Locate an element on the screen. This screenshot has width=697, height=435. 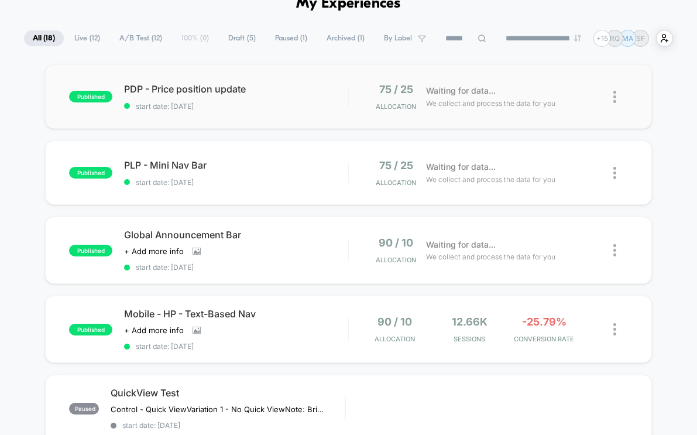
span: Live ( 12 ) is located at coordinates (87, 38).